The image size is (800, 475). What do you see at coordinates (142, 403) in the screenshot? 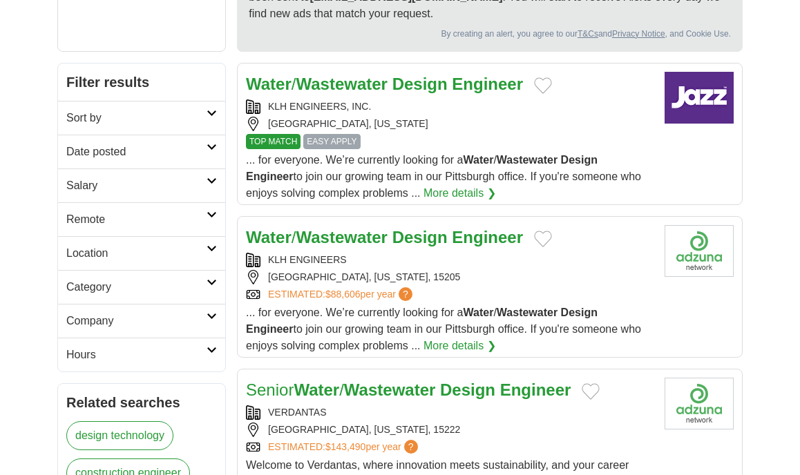
I see `h2: Related searches` at bounding box center [142, 403].